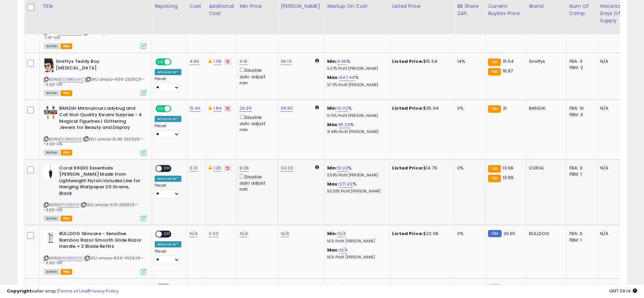  What do you see at coordinates (70, 139) in the screenshot?
I see `a: B0CB6KPJ36` at bounding box center [70, 139].